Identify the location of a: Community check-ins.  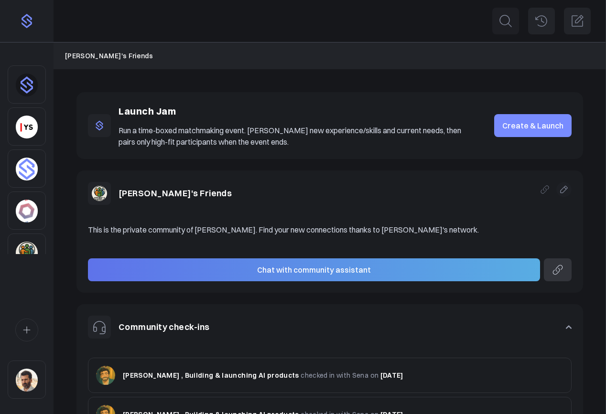
(164, 327).